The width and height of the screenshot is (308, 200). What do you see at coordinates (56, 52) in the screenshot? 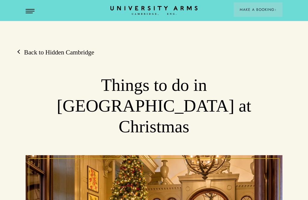
I see `a: Back to Hidden Cambridge` at bounding box center [56, 52].